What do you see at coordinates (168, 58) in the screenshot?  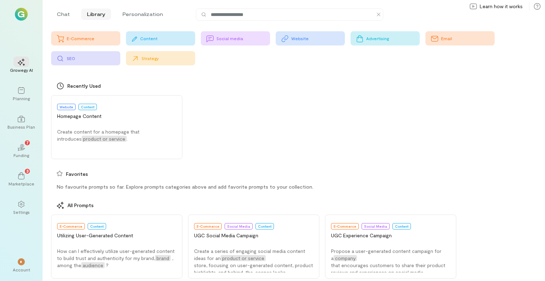 I see `div: Strategy` at bounding box center [168, 58].